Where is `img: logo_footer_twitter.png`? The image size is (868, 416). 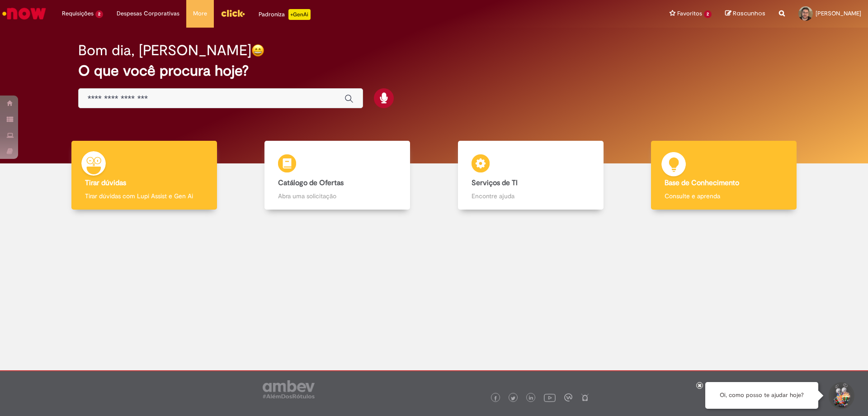
img: logo_footer_twitter.png is located at coordinates (513, 398).